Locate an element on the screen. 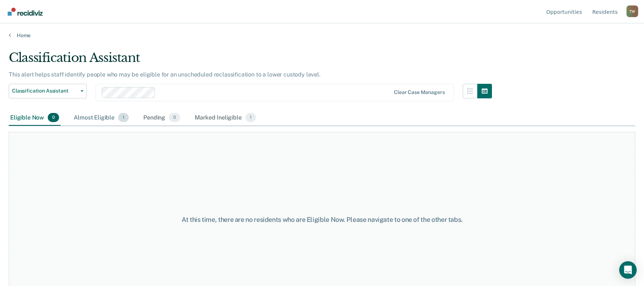 Image resolution: width=644 pixels, height=286 pixels. button: Classification Assistant is located at coordinates (48, 91).